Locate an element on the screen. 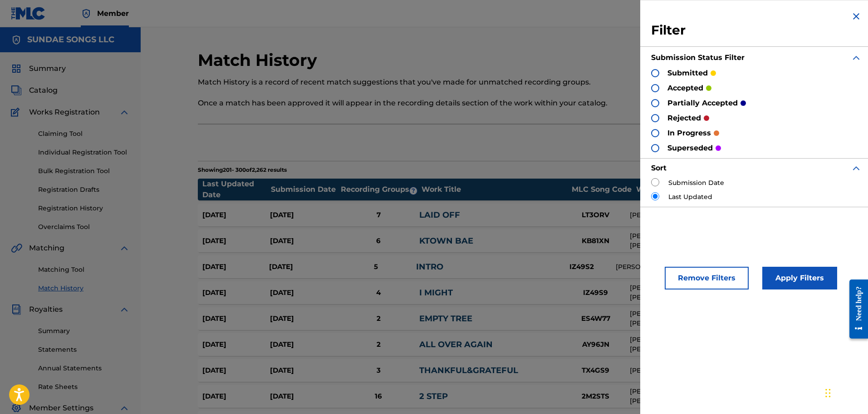 The height and width of the screenshot is (414, 868). p: partially accepted is located at coordinates (702, 103).